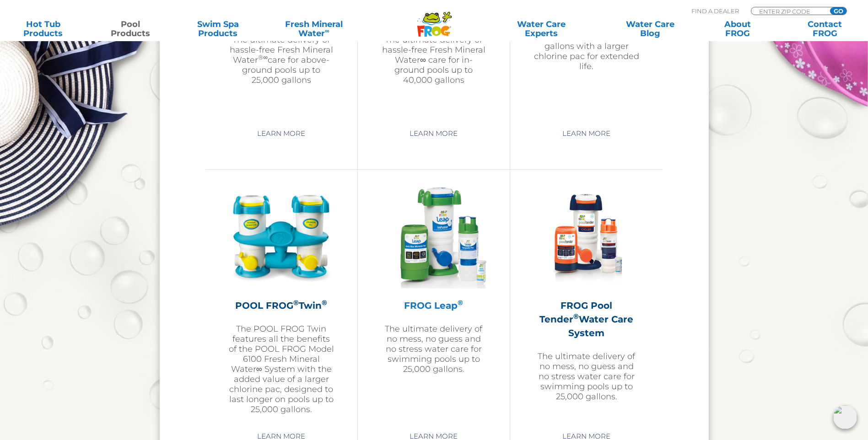 The height and width of the screenshot is (440, 868). What do you see at coordinates (434, 60) in the screenshot?
I see `p: The ultimate delivery of hassle-free Fresh Mineral Water∞ care for in-ground pools up to 40,000 g...` at bounding box center [434, 60].